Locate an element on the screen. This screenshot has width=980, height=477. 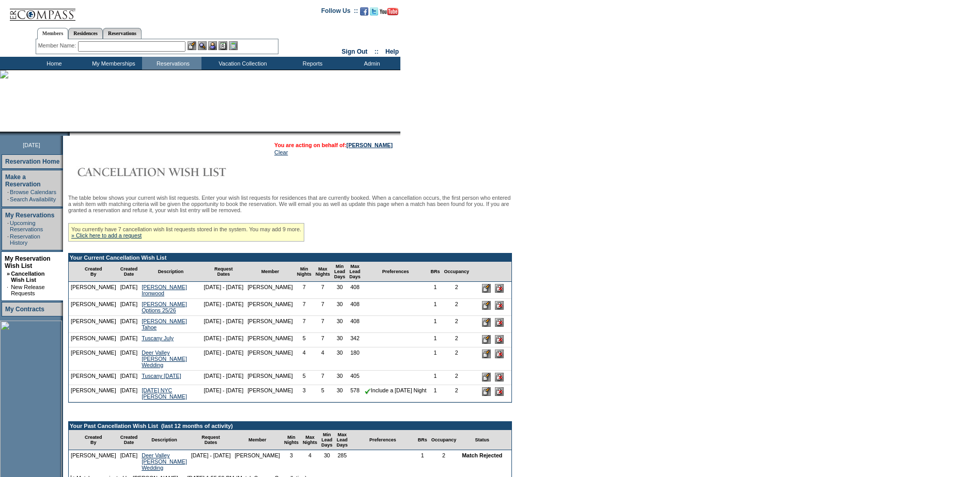
td: 5 is located at coordinates (304, 340).